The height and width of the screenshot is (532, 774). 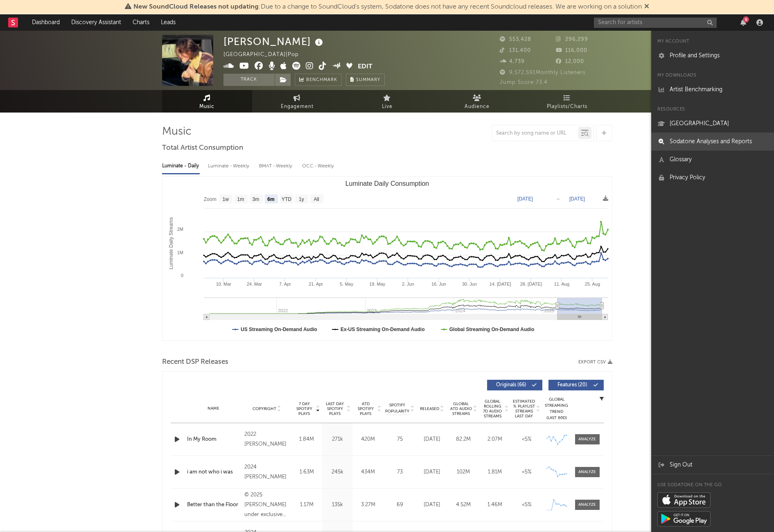 What do you see at coordinates (595, 363) in the screenshot?
I see `button: Export CSV` at bounding box center [595, 363].